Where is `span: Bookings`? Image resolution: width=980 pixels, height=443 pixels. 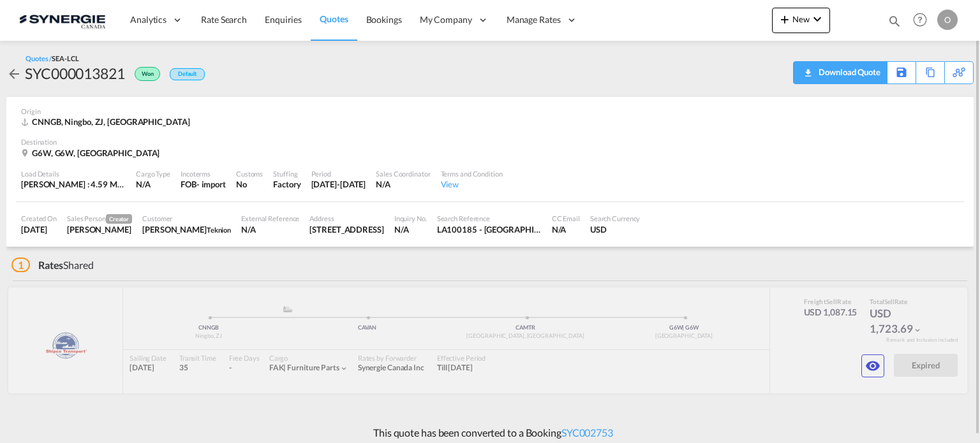
span: Bookings is located at coordinates (384, 19).